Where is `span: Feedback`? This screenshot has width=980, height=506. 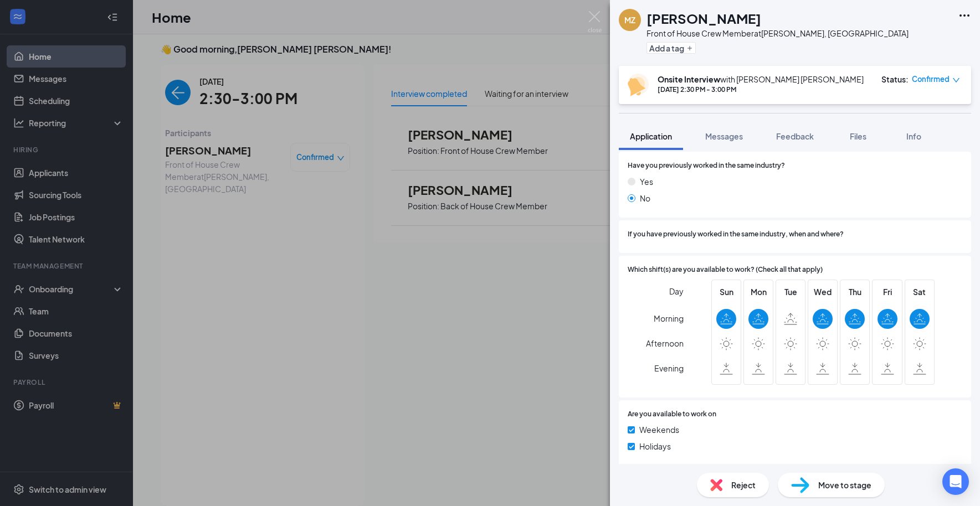 span: Feedback is located at coordinates (795, 136).